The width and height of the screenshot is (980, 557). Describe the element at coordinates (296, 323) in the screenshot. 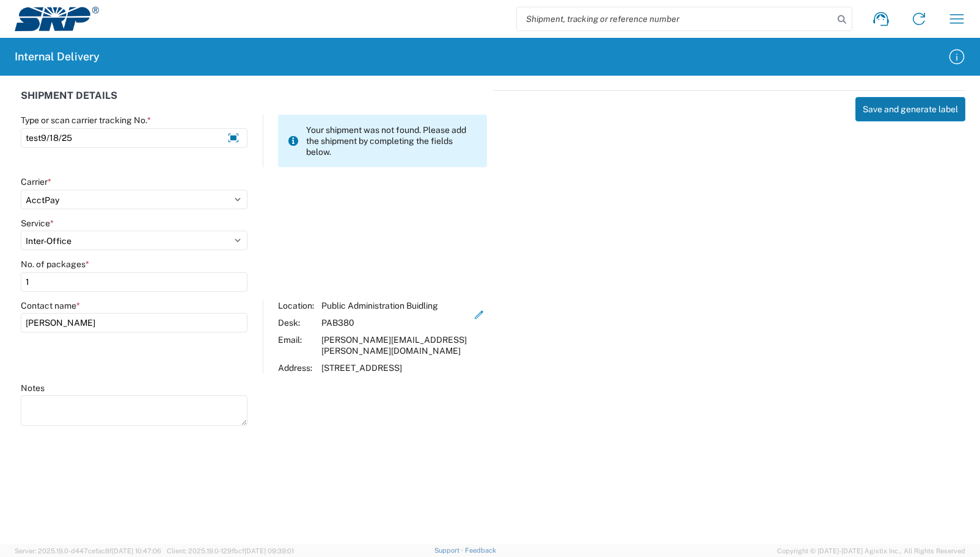

I see `div: Desk:` at that location.